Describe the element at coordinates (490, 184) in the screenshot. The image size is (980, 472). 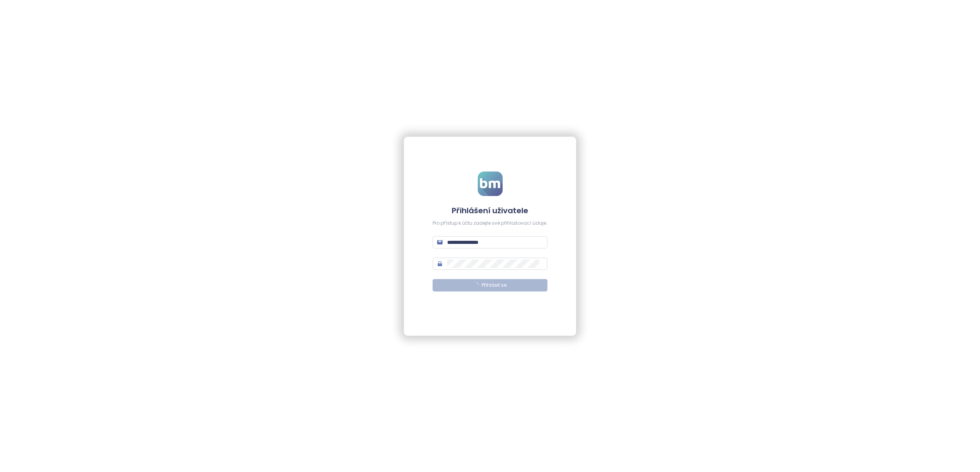
I see `img: logo` at that location.